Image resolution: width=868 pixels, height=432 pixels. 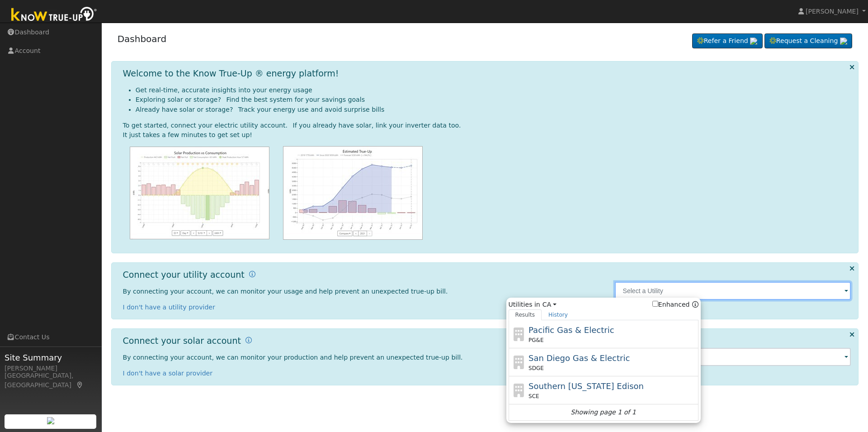 What do you see at coordinates (558, 315) in the screenshot?
I see `a: History` at bounding box center [558, 315].